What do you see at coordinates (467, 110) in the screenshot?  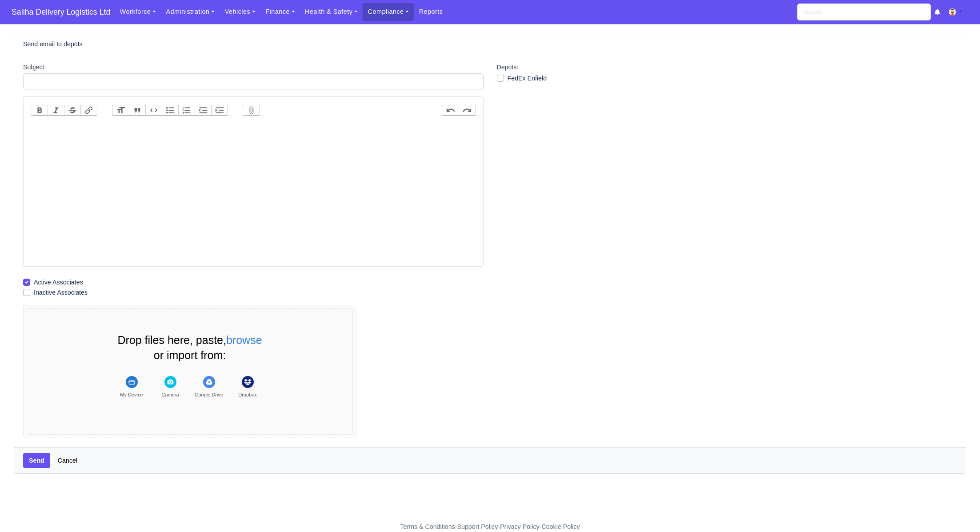 I see `button: Redo` at bounding box center [467, 110].